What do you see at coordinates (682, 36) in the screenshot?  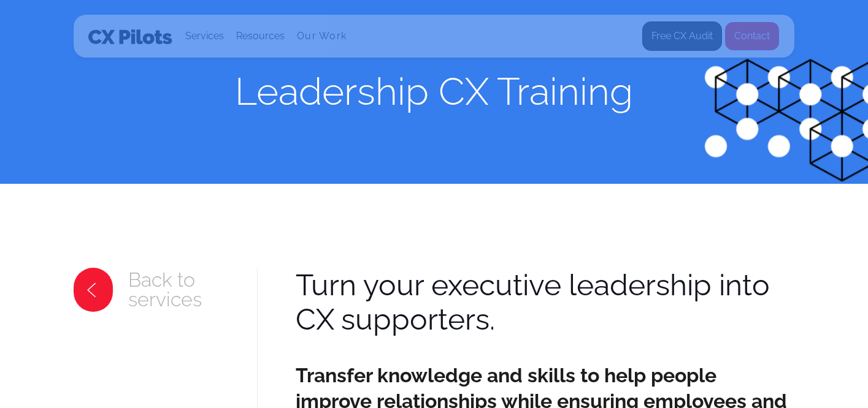 I see `a: Free CX Audit` at bounding box center [682, 36].